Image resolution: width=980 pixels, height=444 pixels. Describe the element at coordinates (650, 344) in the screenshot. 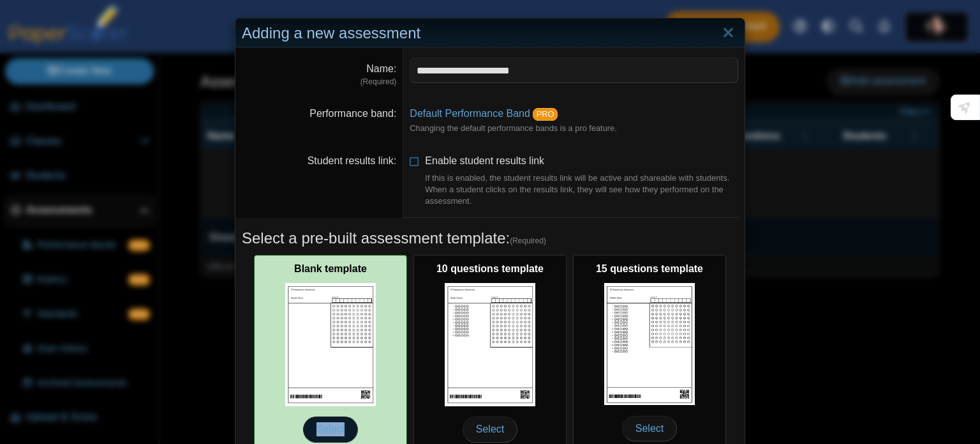

I see `img: scan_sheet_15_questions.png` at that location.